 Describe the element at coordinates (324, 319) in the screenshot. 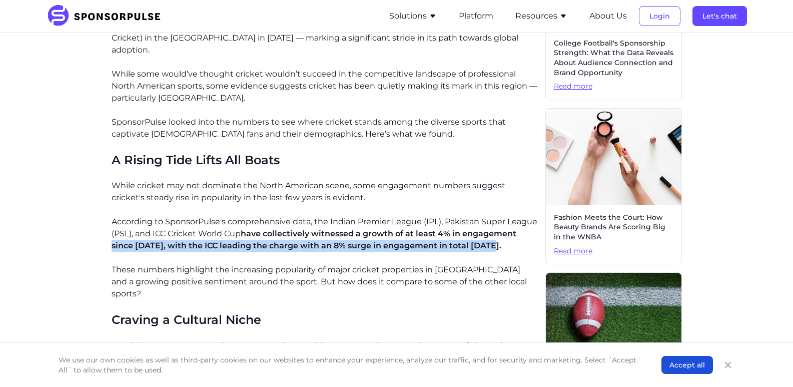

I see `h3: Craving a Cultural Niche` at that location.